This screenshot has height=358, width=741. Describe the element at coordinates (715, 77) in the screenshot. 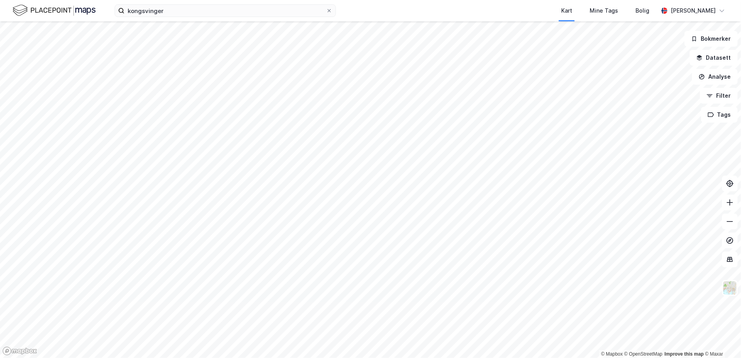

I see `button: Analyse` at that location.